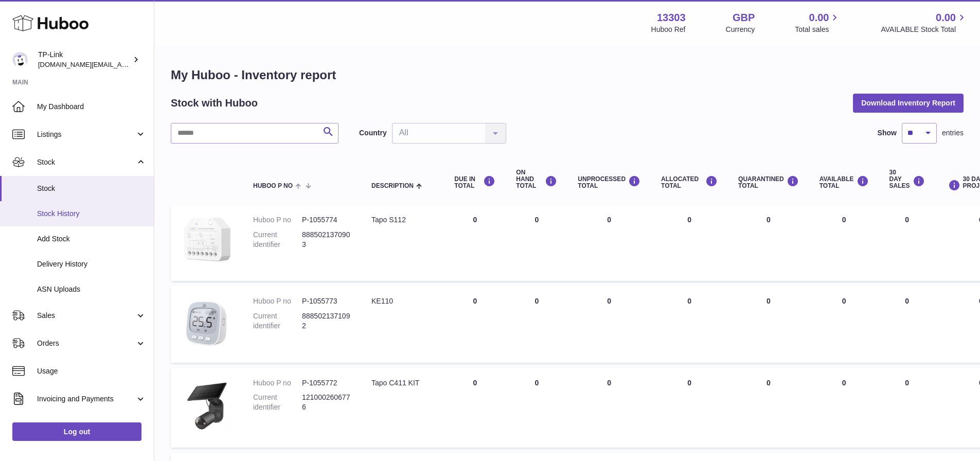 This screenshot has height=461, width=980. Describe the element at coordinates (567, 75) in the screenshot. I see `h1: My Huboo - Inventory report` at that location.